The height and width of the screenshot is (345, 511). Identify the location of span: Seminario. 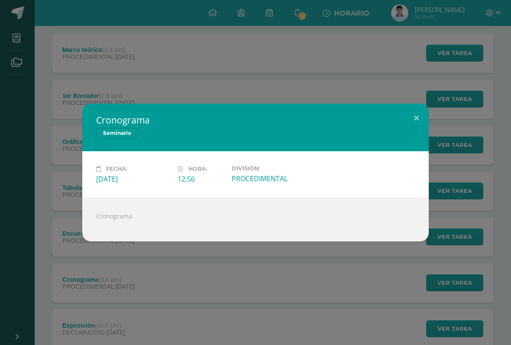
(117, 133).